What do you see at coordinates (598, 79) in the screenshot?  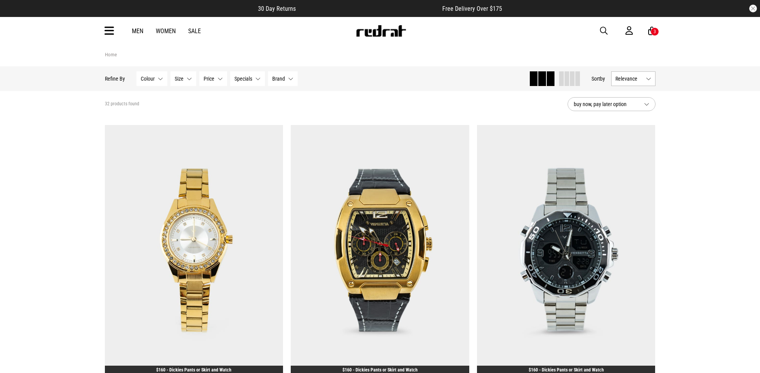 I see `button: Sortby` at bounding box center [598, 79].